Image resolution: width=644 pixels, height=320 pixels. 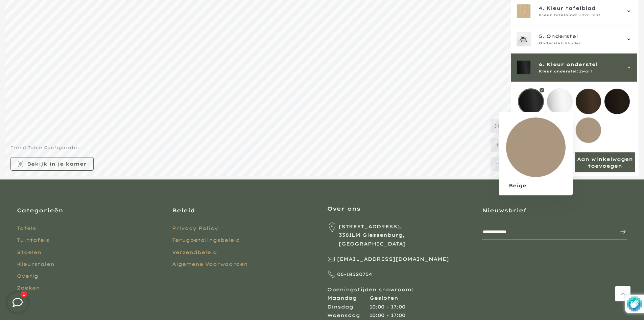 I want to click on div: Maandag, so click(x=348, y=298).